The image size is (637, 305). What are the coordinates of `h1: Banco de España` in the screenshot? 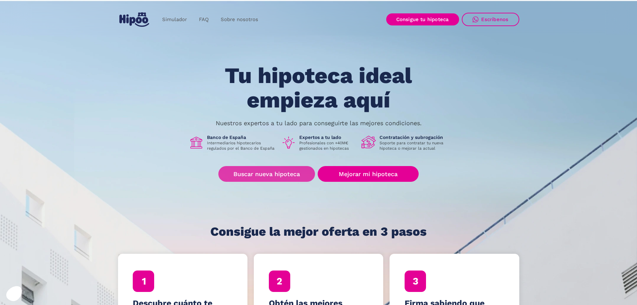 It's located at (241, 137).